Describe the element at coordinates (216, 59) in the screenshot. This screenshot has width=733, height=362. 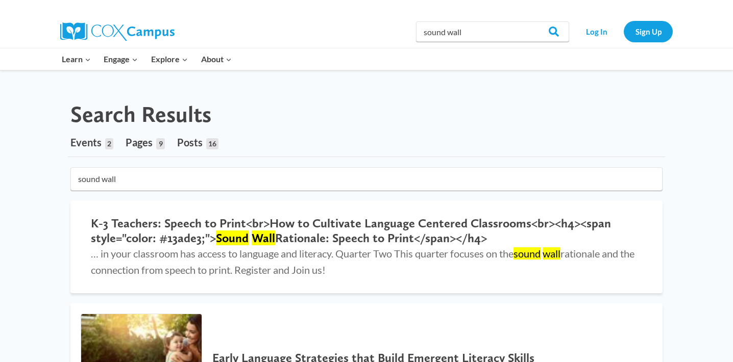
I see `span: About` at that location.